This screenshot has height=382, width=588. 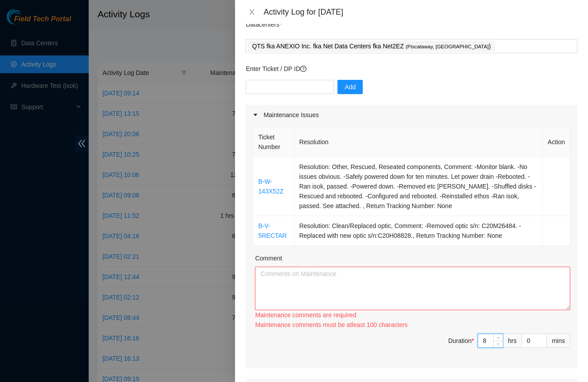 What do you see at coordinates (498, 344) in the screenshot?
I see `span: down` at bounding box center [498, 344].